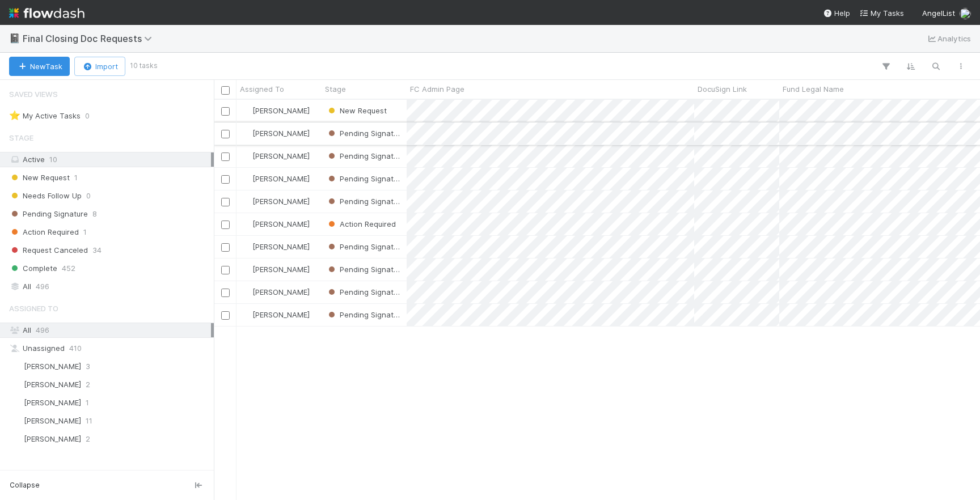 The width and height of the screenshot is (980, 500). I want to click on span: 496, so click(42, 330).